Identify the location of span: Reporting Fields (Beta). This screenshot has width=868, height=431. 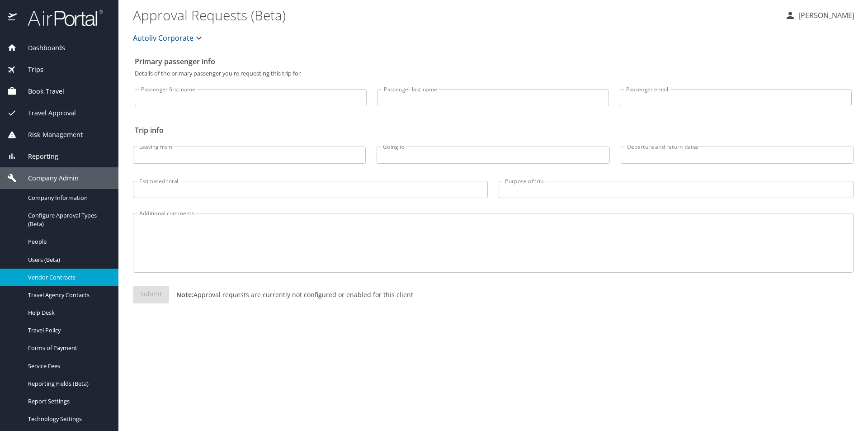
(68, 383).